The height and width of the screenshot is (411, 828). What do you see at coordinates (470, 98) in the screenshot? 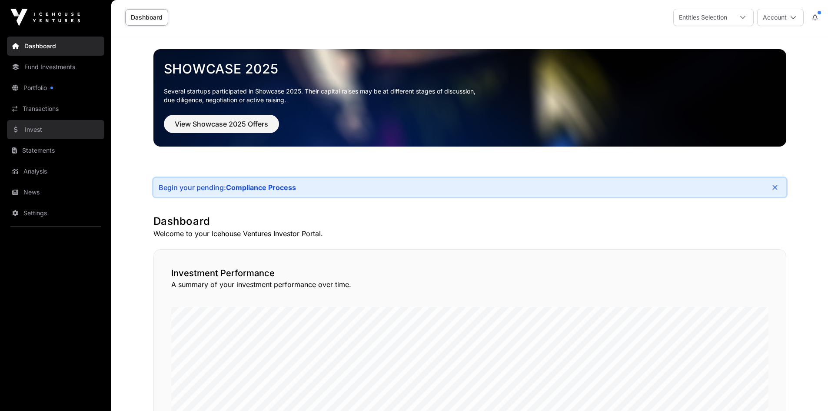
I see `img: Showcase 2025` at bounding box center [470, 98].